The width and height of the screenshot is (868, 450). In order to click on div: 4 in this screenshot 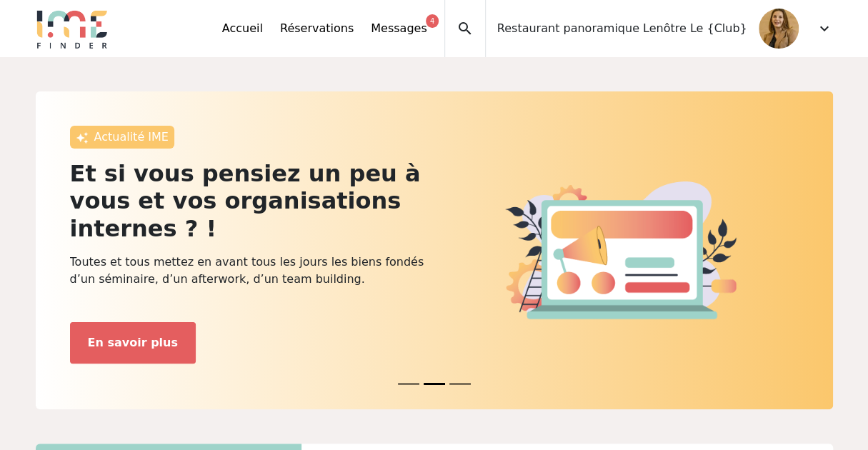, I will do `click(432, 20)`.